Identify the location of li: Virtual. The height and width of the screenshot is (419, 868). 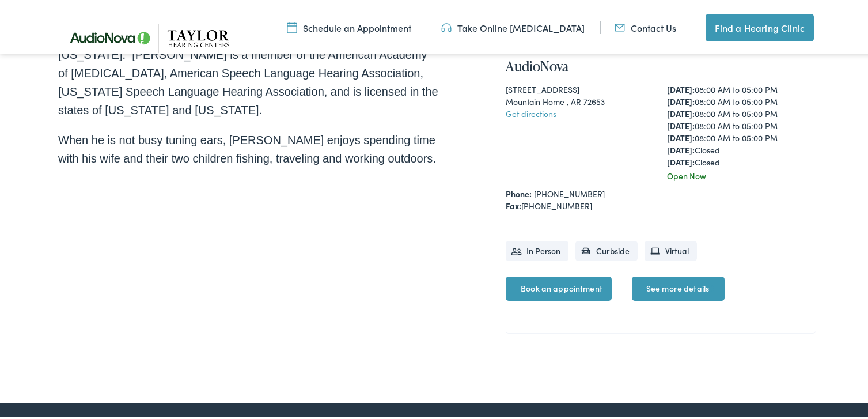
(671, 248).